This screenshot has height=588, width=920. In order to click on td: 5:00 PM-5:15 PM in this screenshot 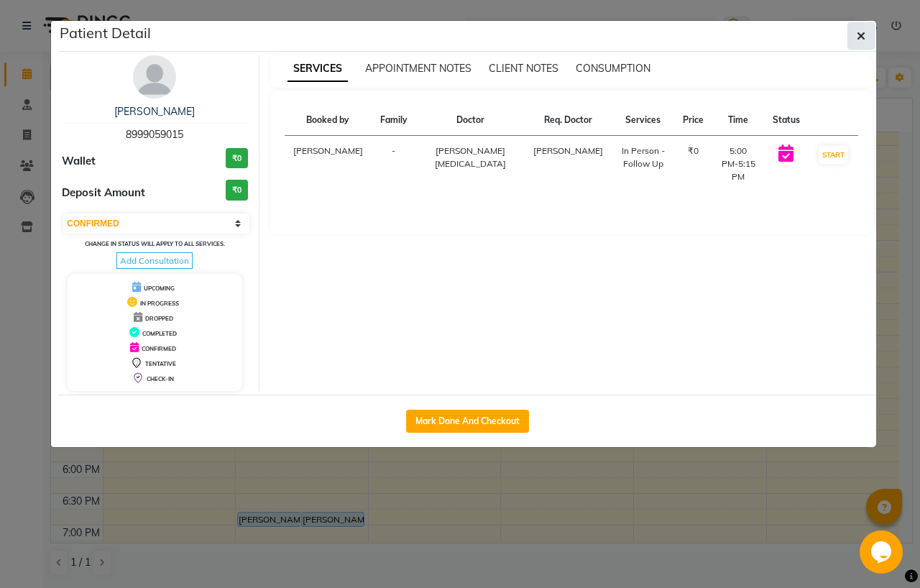, I will do `click(738, 164)`.